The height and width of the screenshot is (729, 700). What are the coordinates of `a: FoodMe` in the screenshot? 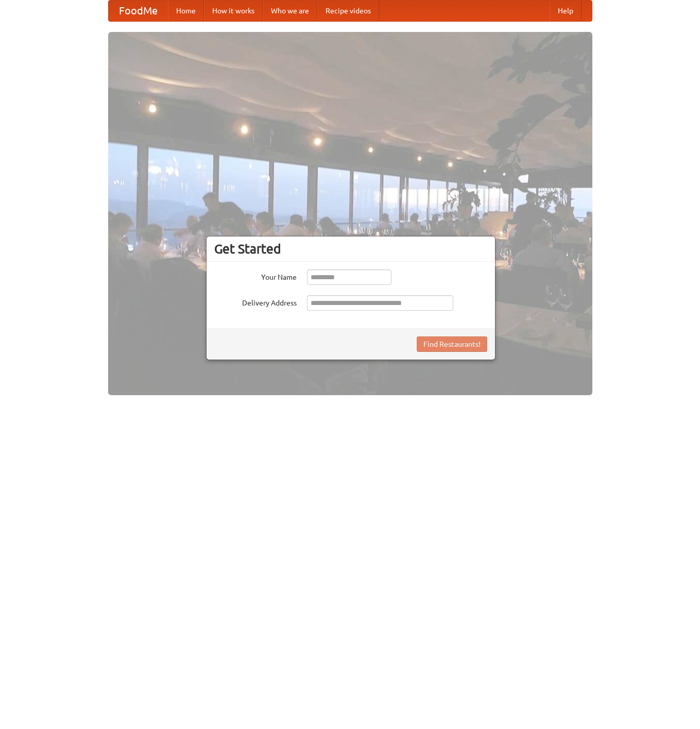 It's located at (138, 11).